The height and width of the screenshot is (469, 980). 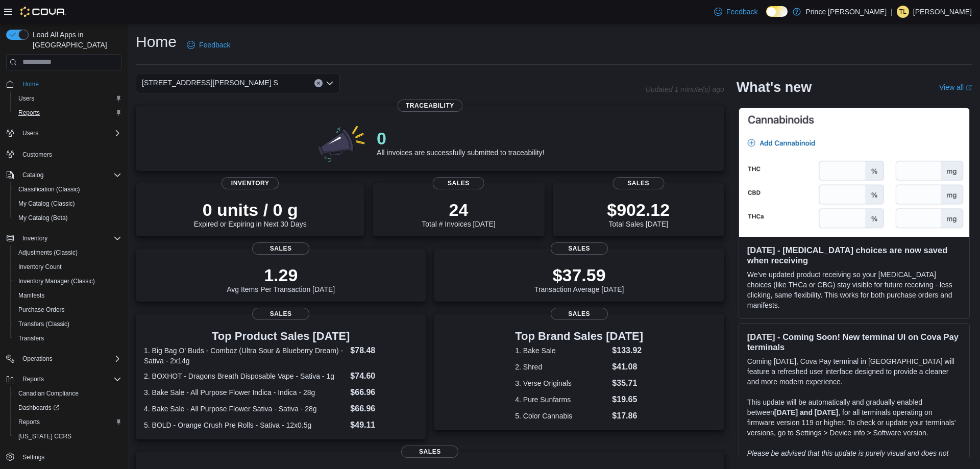 What do you see at coordinates (68, 309) in the screenshot?
I see `button: Purchase Orders` at bounding box center [68, 309].